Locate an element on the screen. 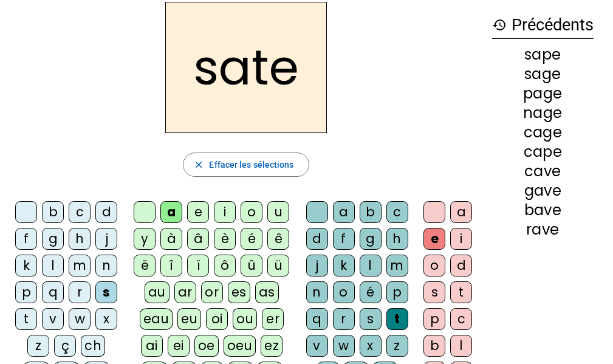  span: Effacer les sélections is located at coordinates (251, 164).